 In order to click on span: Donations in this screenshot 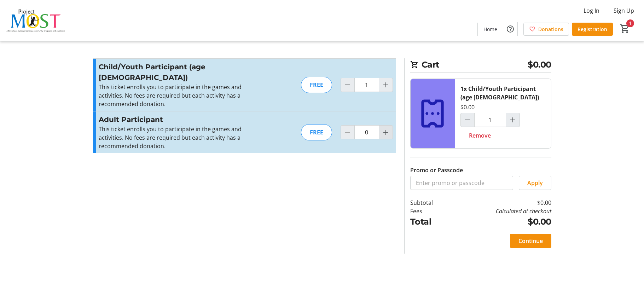, I will do `click(550, 29)`.